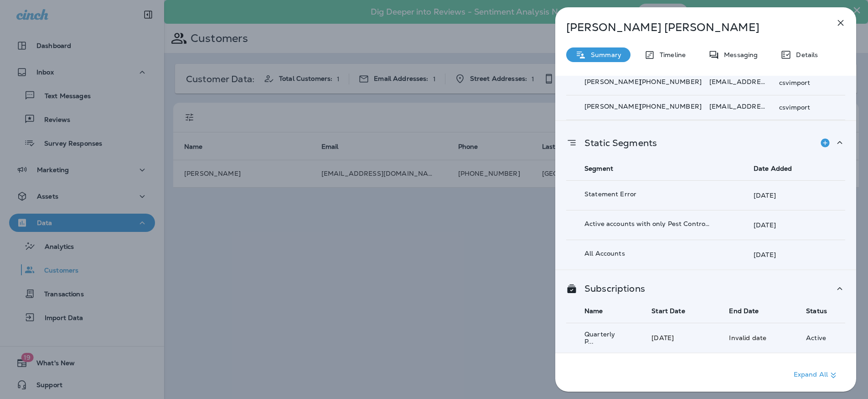 The width and height of the screenshot is (868, 399). Describe the element at coordinates (603, 55) in the screenshot. I see `p: Summary` at that location.